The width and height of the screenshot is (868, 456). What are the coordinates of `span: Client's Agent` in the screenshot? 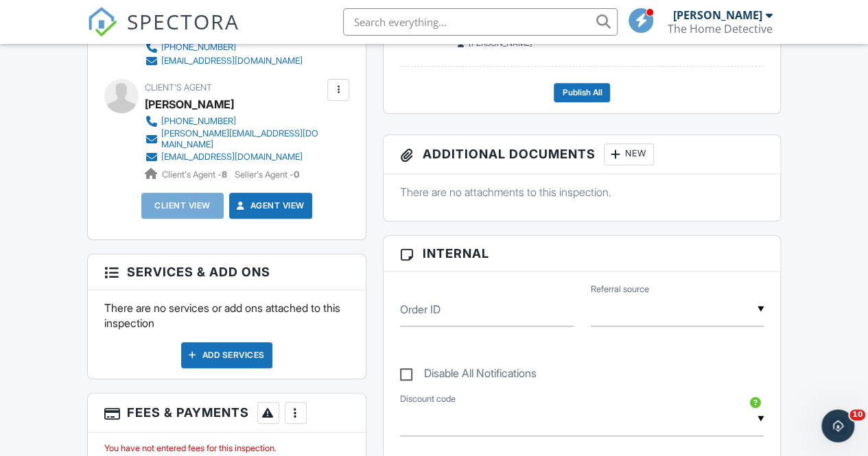 It's located at (179, 87).